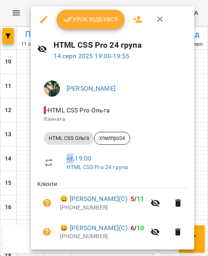  What do you see at coordinates (69, 139) in the screenshot?
I see `span: HTML CSS Ольга` at bounding box center [69, 139].